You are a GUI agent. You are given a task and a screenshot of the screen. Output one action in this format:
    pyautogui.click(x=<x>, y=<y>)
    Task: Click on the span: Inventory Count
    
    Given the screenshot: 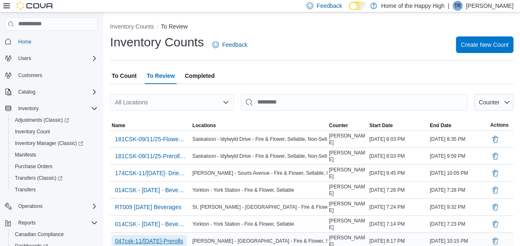 What is the action you would take?
    pyautogui.click(x=55, y=132)
    